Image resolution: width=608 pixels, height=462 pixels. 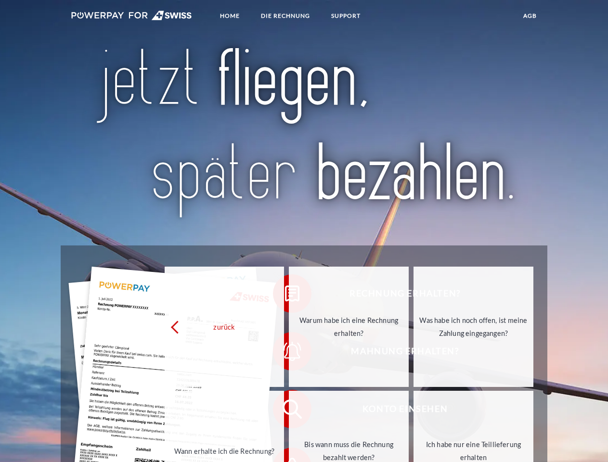 I want to click on img: title-swiss_de.svg, so click(x=304, y=134).